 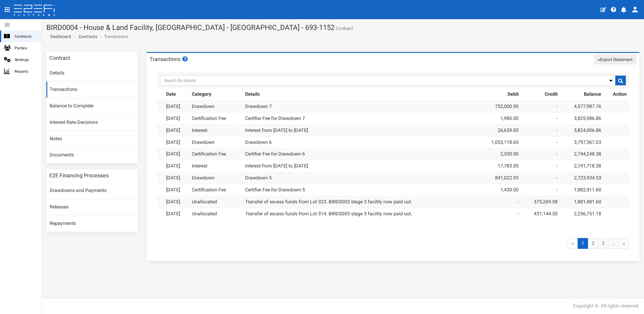 What do you see at coordinates (603, 244) in the screenshot?
I see `a: 3` at bounding box center [603, 244].